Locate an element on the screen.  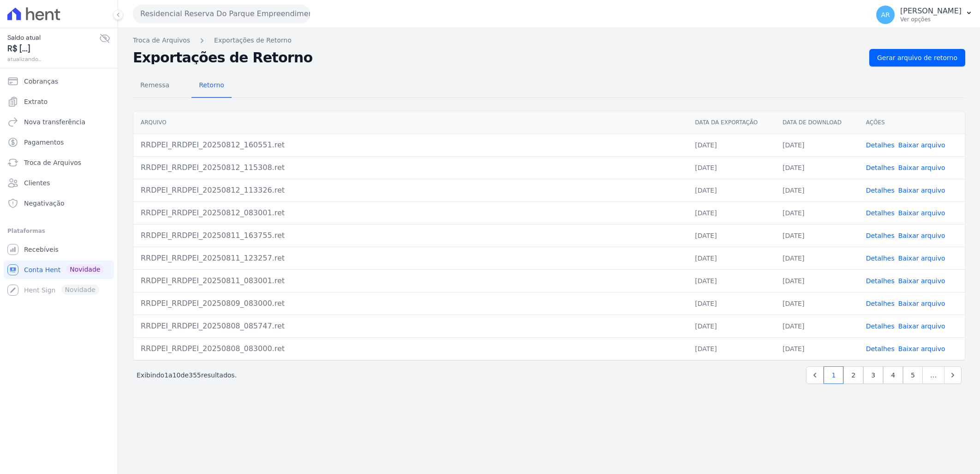
span: Remessa is located at coordinates (155, 85).